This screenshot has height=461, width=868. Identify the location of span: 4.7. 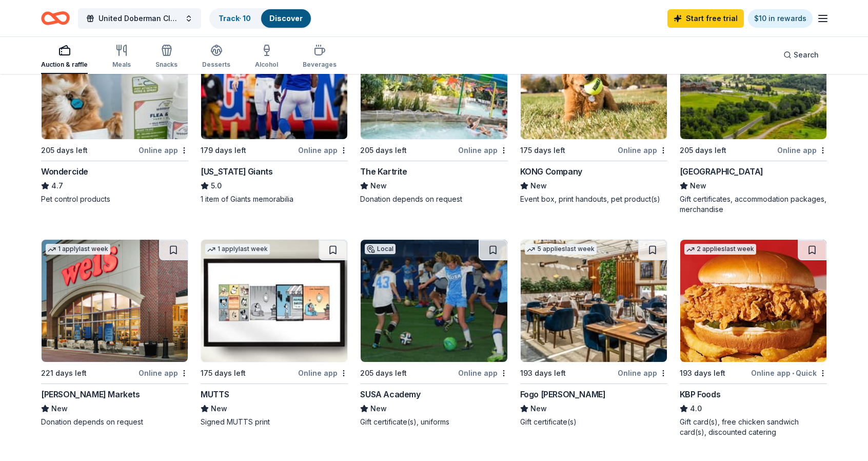
(57, 186).